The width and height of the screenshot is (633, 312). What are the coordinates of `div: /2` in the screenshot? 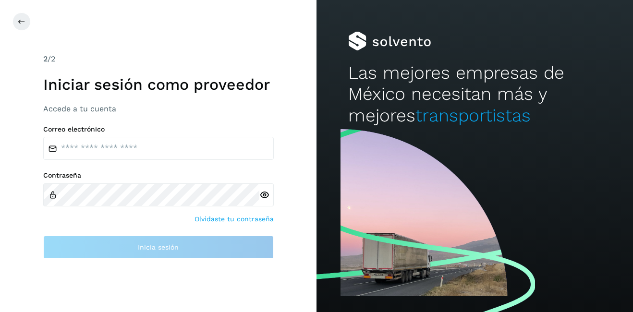 It's located at (158, 59).